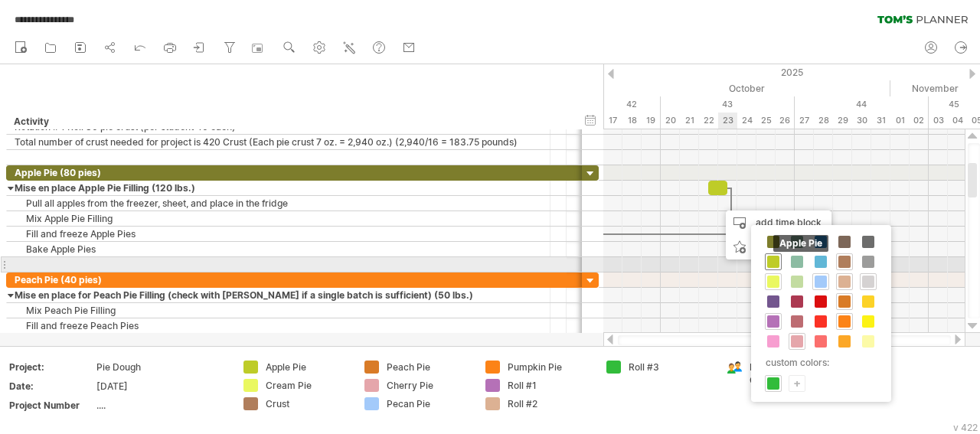  I want to click on div: Fill and freeze Peach Pies, so click(278, 326).